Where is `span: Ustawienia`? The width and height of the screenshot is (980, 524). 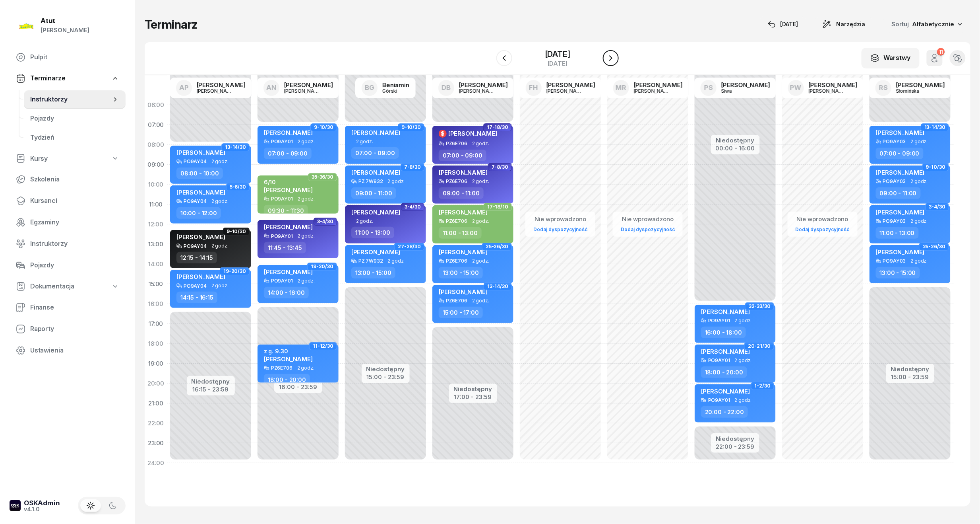
span: Ustawienia is located at coordinates (74, 351).